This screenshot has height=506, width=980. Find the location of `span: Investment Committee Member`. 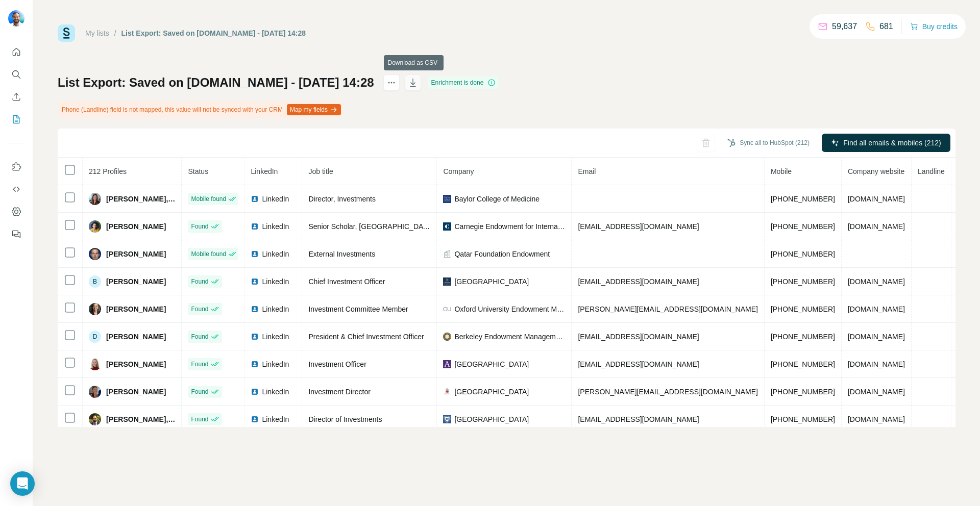

span: Investment Committee Member is located at coordinates (357, 309).